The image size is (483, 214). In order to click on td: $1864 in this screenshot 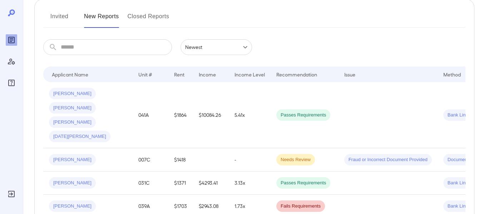, I will do `click(181, 115)`.